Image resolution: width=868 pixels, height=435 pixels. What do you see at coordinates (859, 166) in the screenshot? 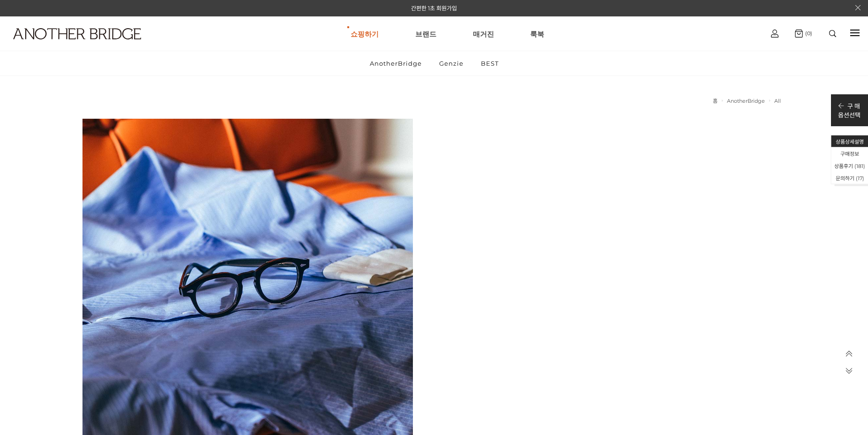
I see `span: 181` at bounding box center [859, 166].